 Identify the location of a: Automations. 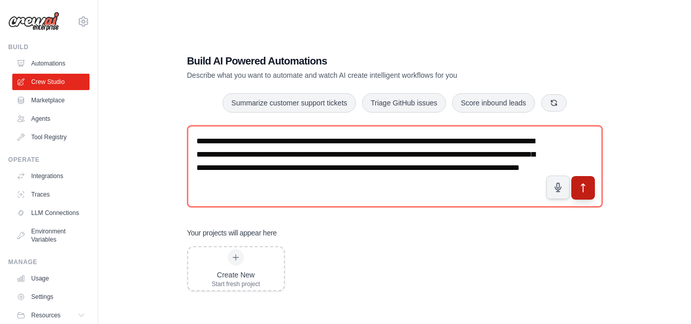
(51, 63).